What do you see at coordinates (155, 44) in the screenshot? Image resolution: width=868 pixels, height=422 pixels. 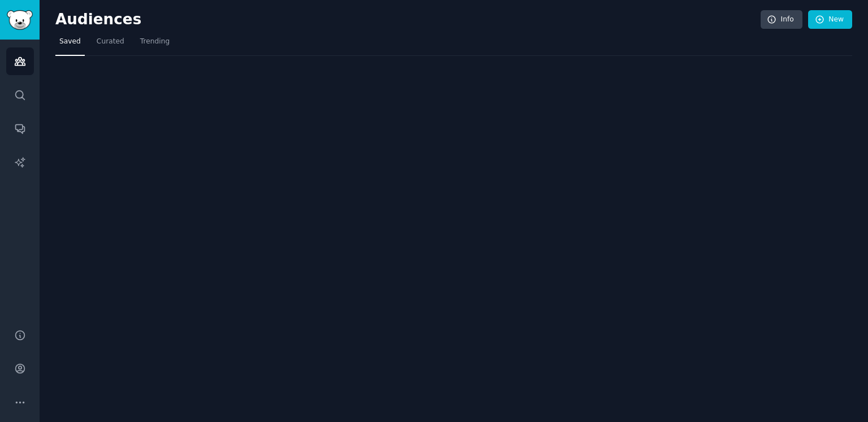 I see `a: Trending` at bounding box center [155, 44].